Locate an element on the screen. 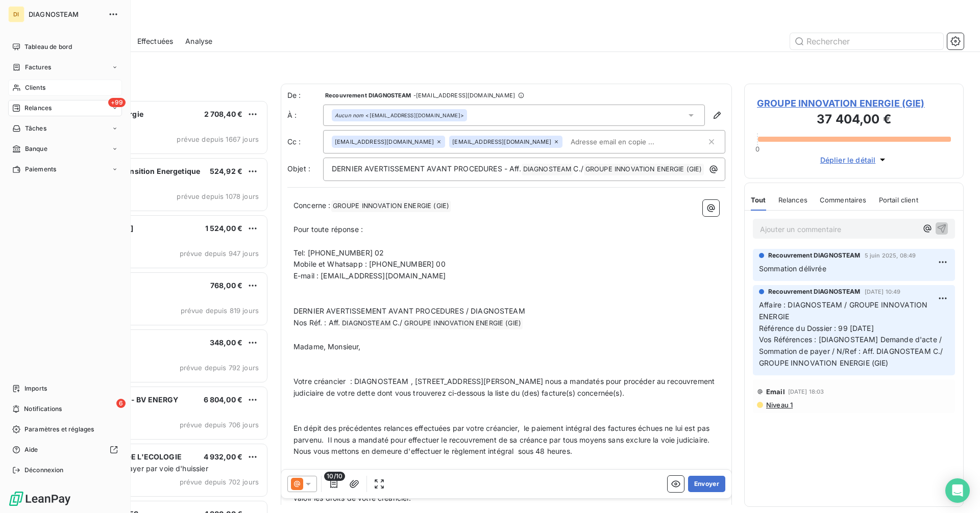  span: Notifications is located at coordinates (43, 409).